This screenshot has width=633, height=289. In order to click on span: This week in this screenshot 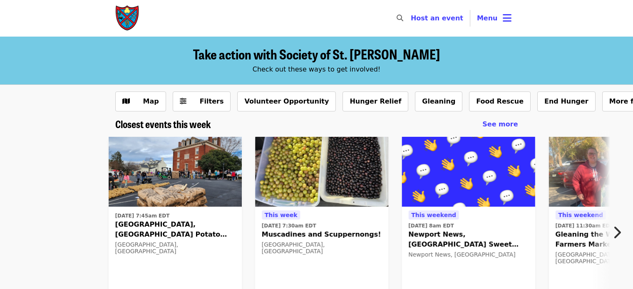, I will do `click(281, 215)`.